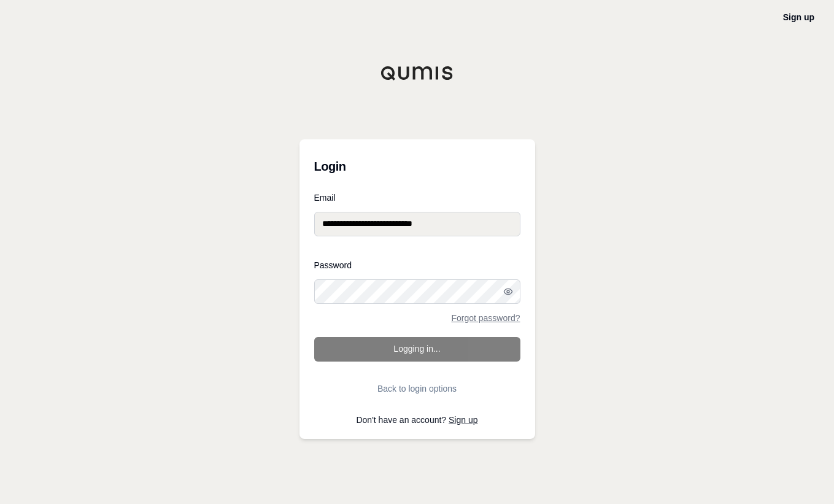 Image resolution: width=834 pixels, height=504 pixels. Describe the element at coordinates (417, 73) in the screenshot. I see `img: Qumis` at that location.